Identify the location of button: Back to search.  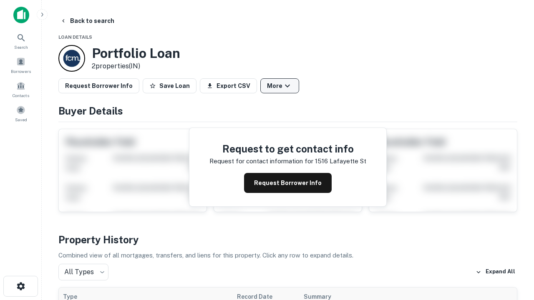
(87, 21).